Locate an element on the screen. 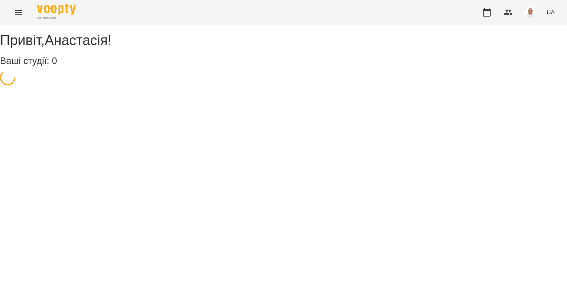  span: For Business is located at coordinates (56, 18).